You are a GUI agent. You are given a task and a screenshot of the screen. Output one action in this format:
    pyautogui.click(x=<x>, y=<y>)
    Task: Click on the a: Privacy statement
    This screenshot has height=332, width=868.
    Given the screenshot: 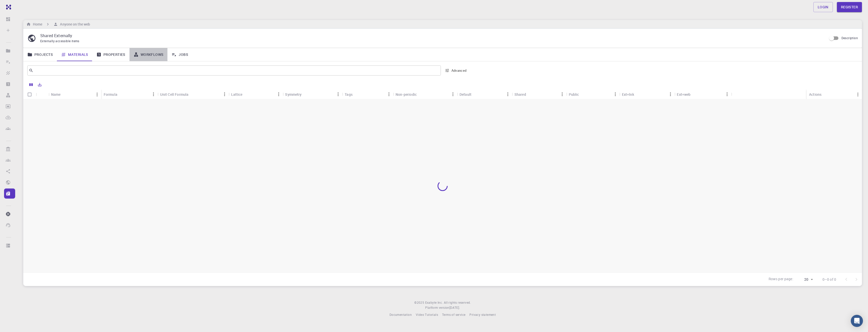 What is the action you would take?
    pyautogui.click(x=482, y=315)
    